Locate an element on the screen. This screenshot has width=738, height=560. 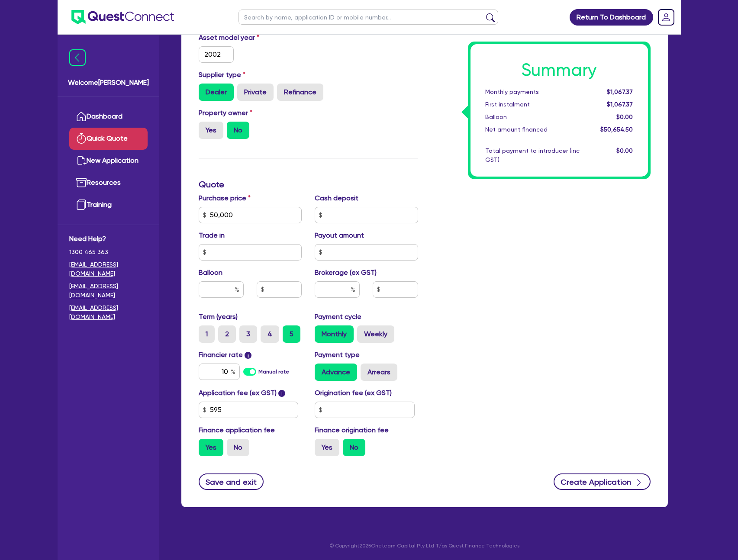
label: Weekly is located at coordinates (376, 334).